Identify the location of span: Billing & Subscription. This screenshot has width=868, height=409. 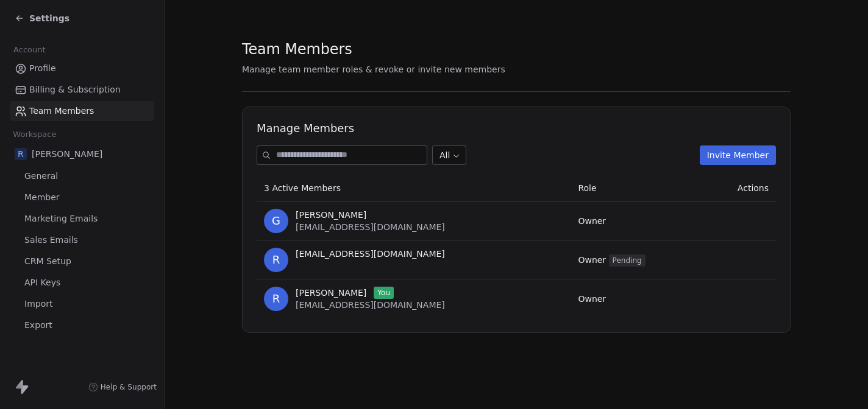
(75, 90).